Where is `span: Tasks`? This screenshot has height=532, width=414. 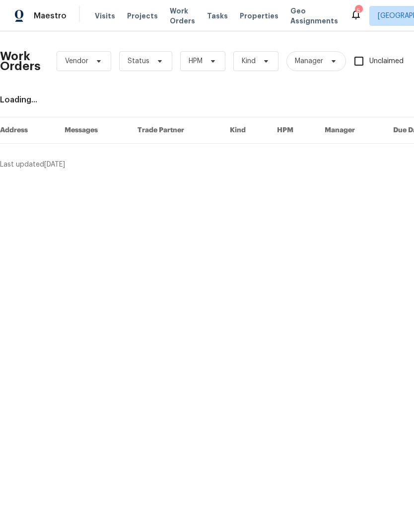 span: Tasks is located at coordinates (218, 16).